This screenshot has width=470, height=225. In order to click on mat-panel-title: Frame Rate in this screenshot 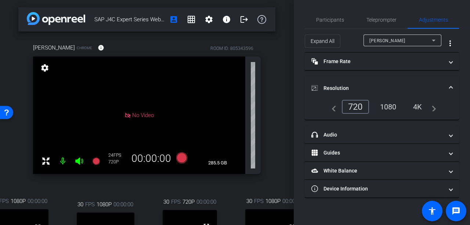, I will do `click(377, 61)`.